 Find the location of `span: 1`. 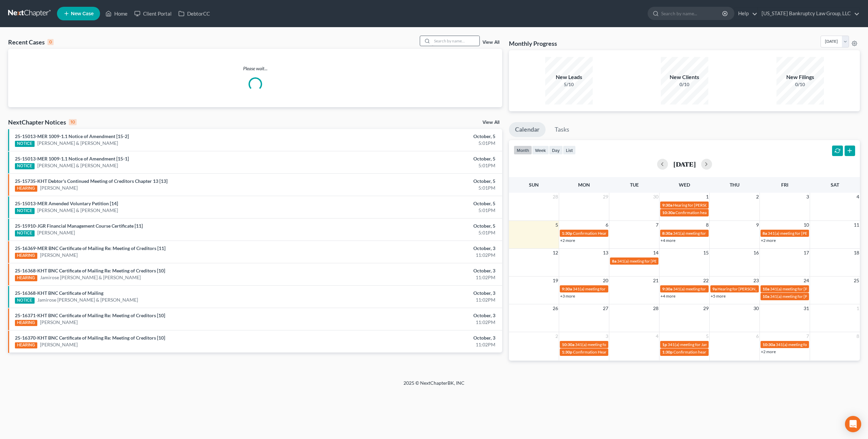

span: 1 is located at coordinates (858, 308).